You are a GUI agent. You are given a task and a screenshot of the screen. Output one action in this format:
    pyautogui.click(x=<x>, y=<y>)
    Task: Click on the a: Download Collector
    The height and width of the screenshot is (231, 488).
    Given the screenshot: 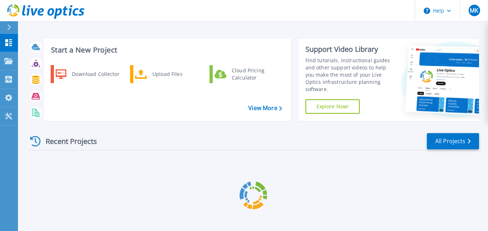 What is the action you would take?
    pyautogui.click(x=87, y=74)
    